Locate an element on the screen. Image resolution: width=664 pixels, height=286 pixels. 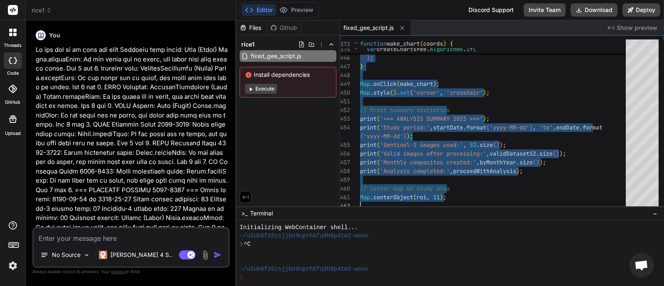
span: 11 is located at coordinates (436, 197).